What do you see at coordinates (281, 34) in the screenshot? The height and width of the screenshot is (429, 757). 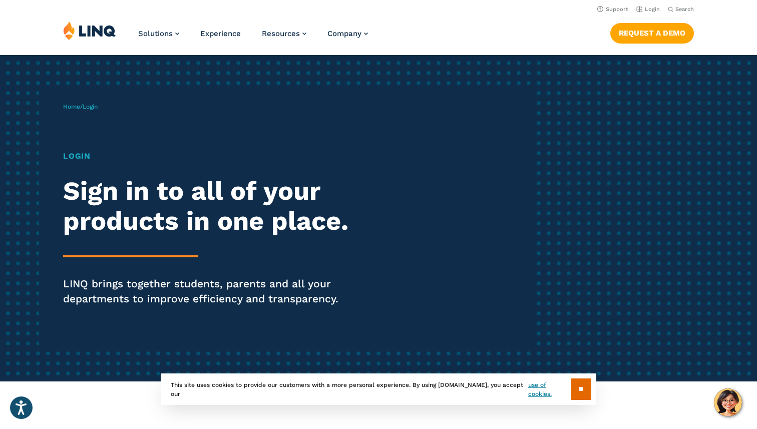 I see `span: Resources` at bounding box center [281, 34].